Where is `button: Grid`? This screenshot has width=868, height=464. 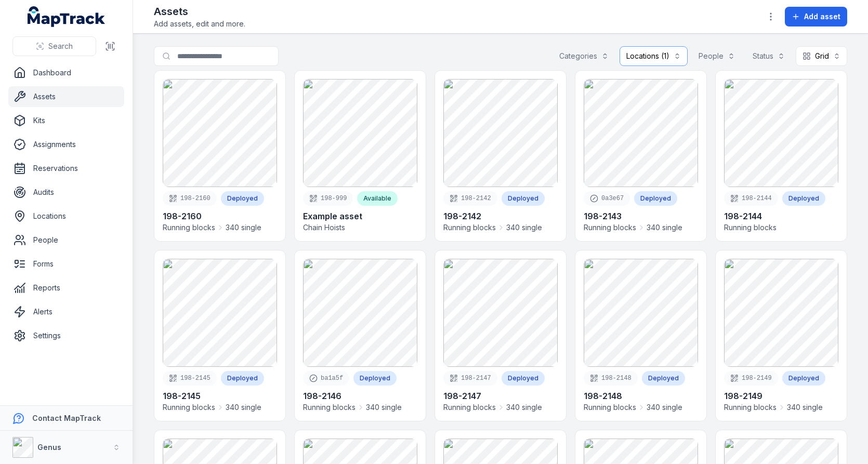 button: Grid is located at coordinates (821, 56).